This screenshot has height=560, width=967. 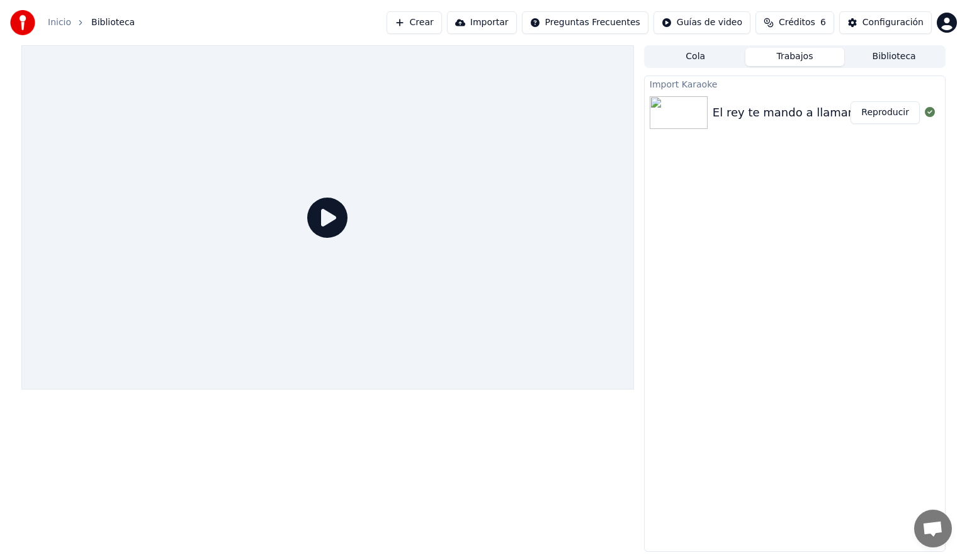 What do you see at coordinates (893, 23) in the screenshot?
I see `div: Configuración` at bounding box center [893, 23].